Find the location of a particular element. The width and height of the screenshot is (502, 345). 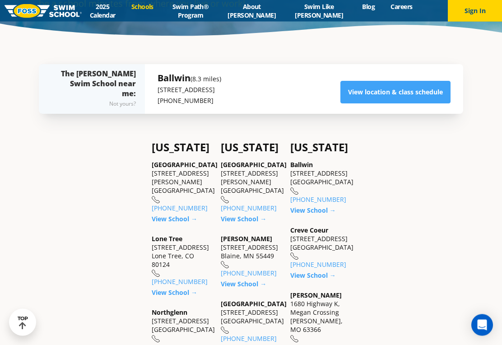

a: Northglenn is located at coordinates (169, 313).